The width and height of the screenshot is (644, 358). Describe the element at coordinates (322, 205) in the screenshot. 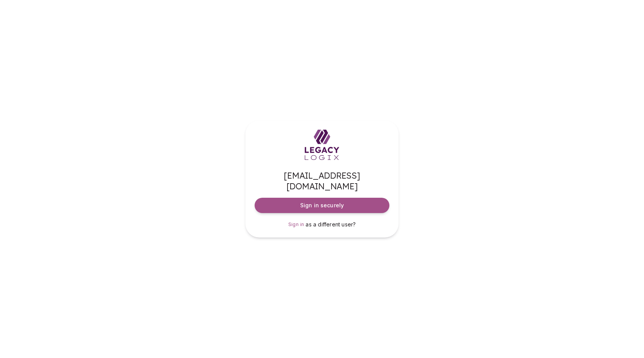

I see `button: Sign in securely` at that location.